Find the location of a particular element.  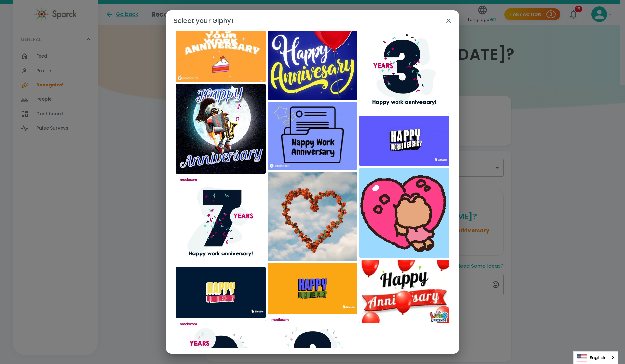

a: Happy Anniversary Celebration GIF by Lucas and Friends by RV AppStudios is located at coordinates (312, 55).